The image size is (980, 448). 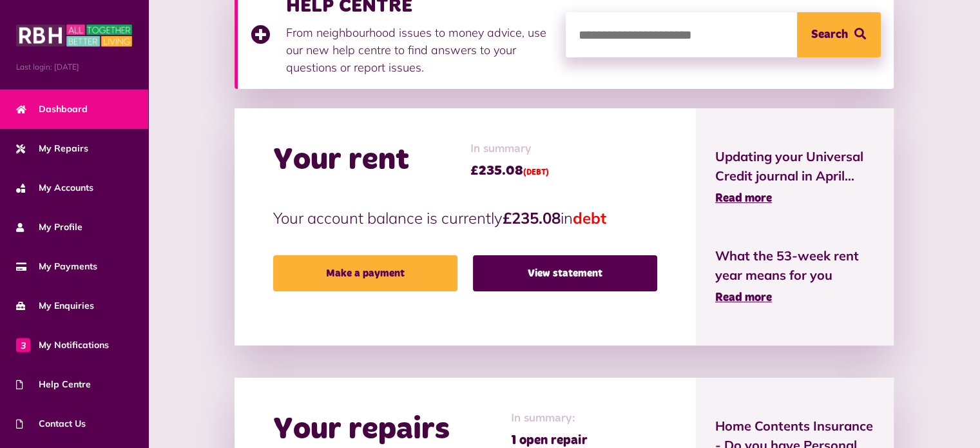 I want to click on img: MyRBH, so click(x=74, y=36).